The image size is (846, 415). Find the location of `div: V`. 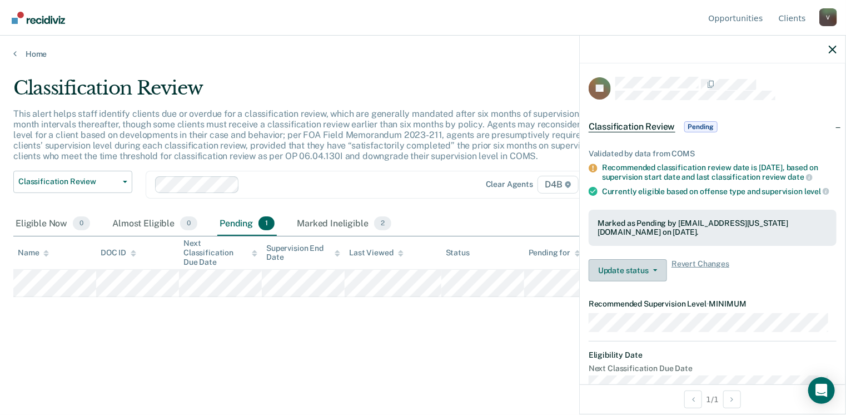

div: V is located at coordinates (828, 17).